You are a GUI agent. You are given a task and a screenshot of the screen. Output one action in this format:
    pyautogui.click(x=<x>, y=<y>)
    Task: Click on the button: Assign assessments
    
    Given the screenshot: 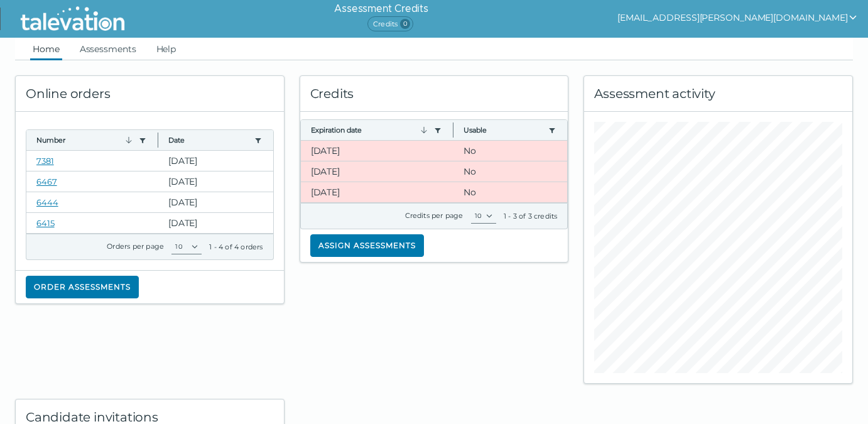 What is the action you would take?
    pyautogui.click(x=367, y=245)
    